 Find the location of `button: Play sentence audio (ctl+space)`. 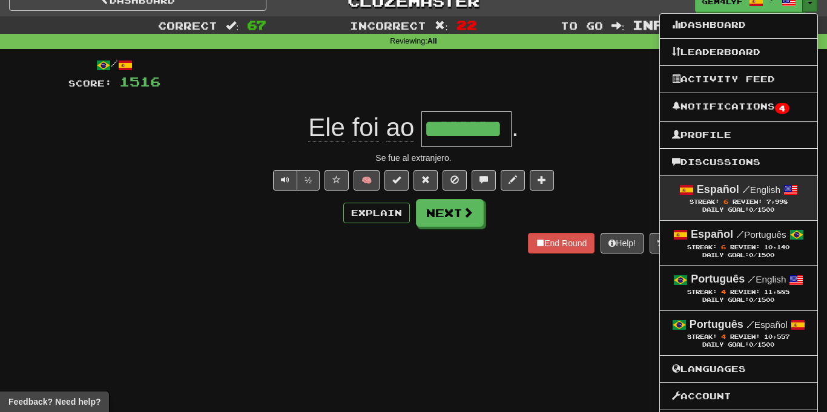

button: Play sentence audio (ctl+space) is located at coordinates (285, 180).